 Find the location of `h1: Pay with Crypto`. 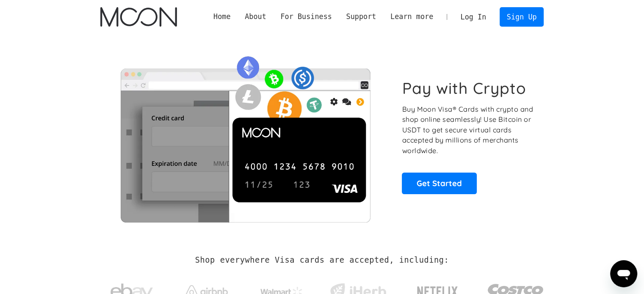

h1: Pay with Crypto is located at coordinates (464, 88).